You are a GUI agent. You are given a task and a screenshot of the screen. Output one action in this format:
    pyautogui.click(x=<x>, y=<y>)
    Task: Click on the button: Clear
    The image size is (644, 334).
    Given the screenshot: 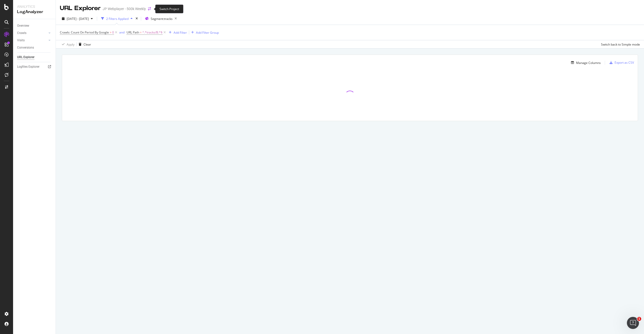 What is the action you would take?
    pyautogui.click(x=84, y=44)
    